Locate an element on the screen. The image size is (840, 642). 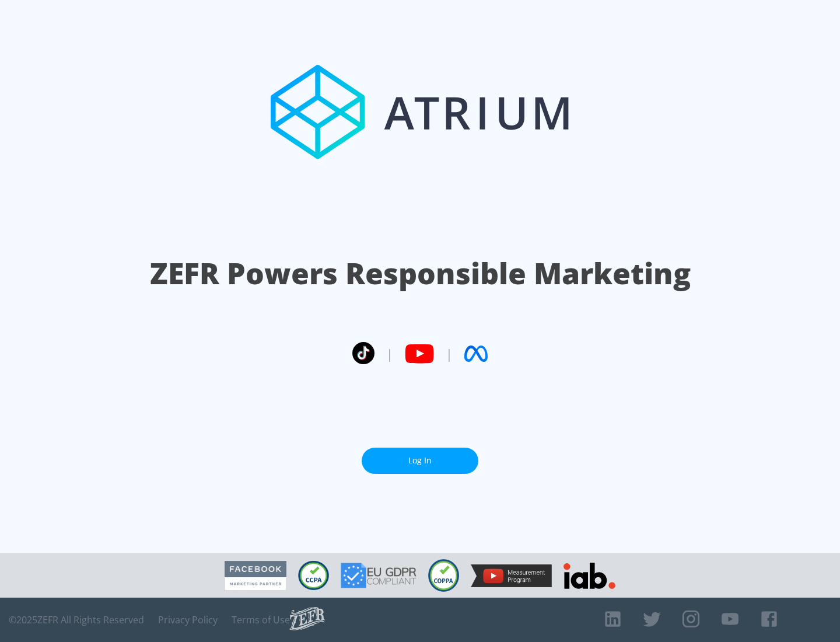
img: GDPR Compliant is located at coordinates (378, 575).